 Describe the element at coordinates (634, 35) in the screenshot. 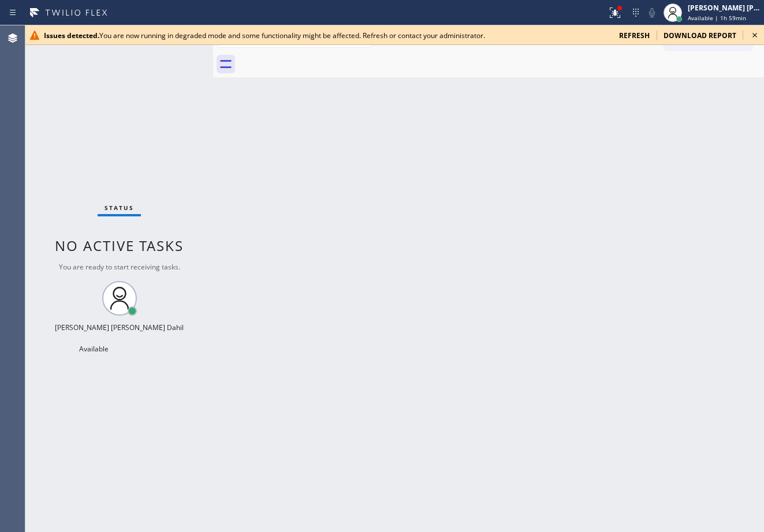

I see `span: refresh` at that location.